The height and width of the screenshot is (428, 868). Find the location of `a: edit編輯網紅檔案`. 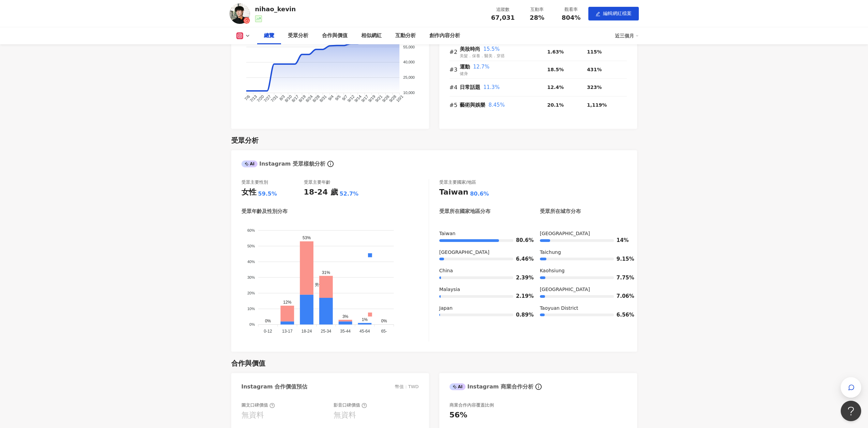

a: edit編輯網紅檔案 is located at coordinates (614, 14).